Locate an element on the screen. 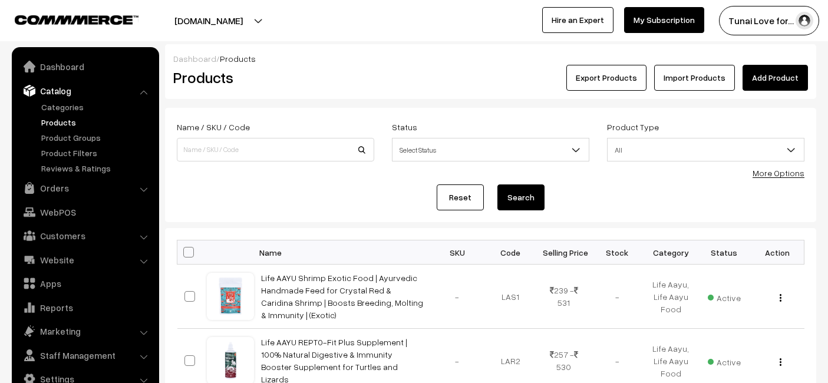 The height and width of the screenshot is (383, 828). a: Catalog is located at coordinates (85, 91).